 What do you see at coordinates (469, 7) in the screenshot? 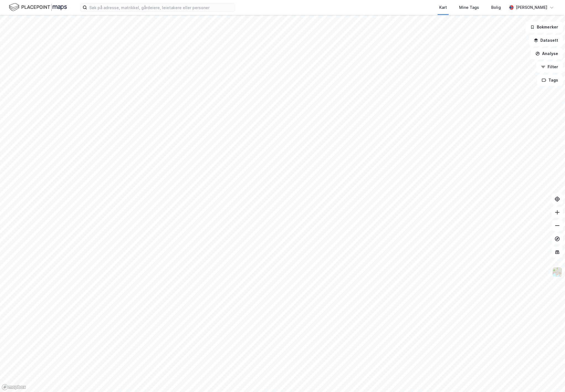
I see `div: Mine Tags` at bounding box center [469, 7].